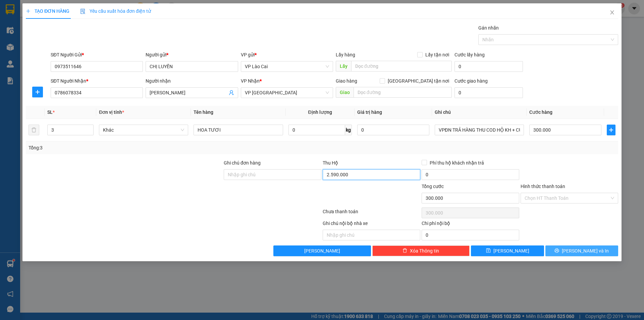 Image resolution: width=644 pixels, height=320 pixels. I want to click on span: Tổng cước, so click(433, 186).